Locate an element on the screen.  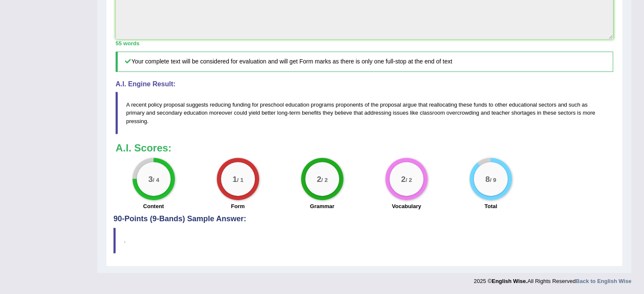
span: the is located at coordinates (375, 104).